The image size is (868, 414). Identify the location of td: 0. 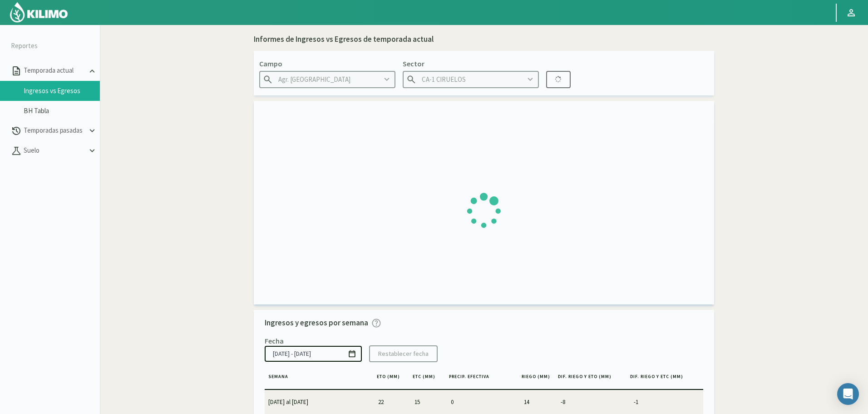
(483, 402).